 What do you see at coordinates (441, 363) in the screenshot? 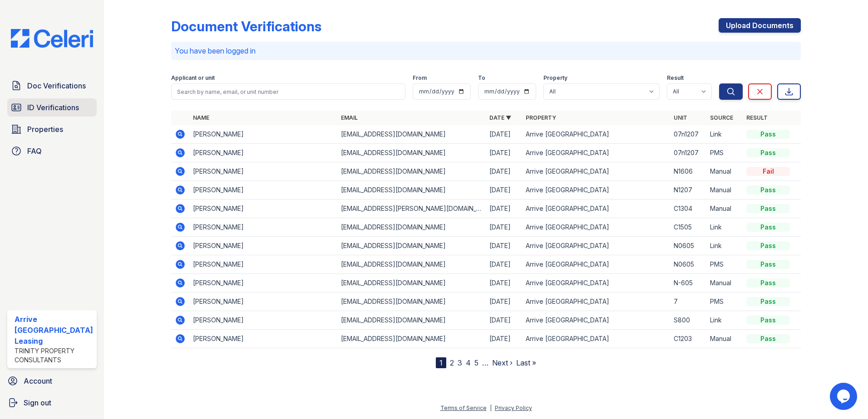
I see `div: 1` at bounding box center [441, 363].